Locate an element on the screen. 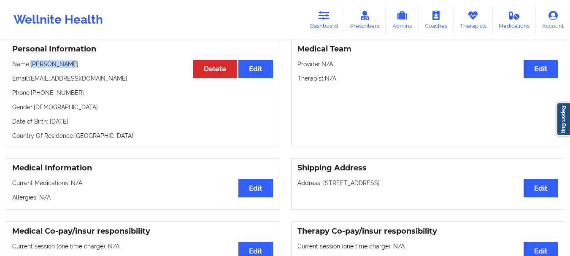 This screenshot has width=570, height=256. a: Medications is located at coordinates (514, 20).